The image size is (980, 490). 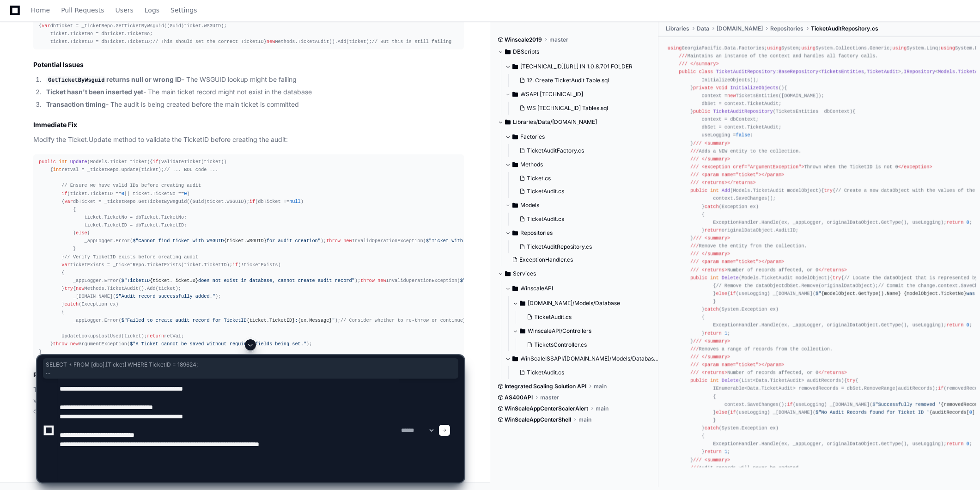 I want to click on code: GetTicketByWsguid, so click(x=76, y=80).